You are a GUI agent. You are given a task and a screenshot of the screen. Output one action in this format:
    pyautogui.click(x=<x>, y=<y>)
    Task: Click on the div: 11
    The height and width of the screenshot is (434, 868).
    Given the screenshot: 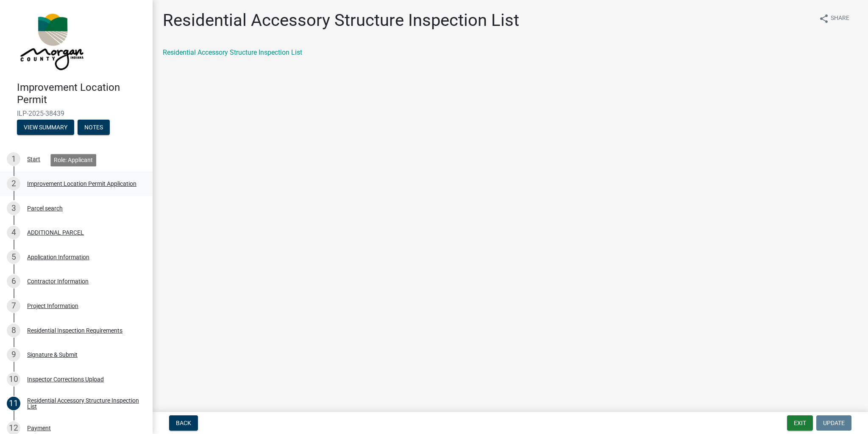 What is the action you would take?
    pyautogui.click(x=13, y=403)
    